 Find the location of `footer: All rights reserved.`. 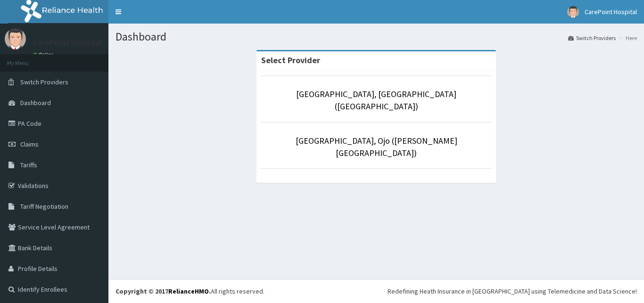

footer: All rights reserved. is located at coordinates (376, 290).